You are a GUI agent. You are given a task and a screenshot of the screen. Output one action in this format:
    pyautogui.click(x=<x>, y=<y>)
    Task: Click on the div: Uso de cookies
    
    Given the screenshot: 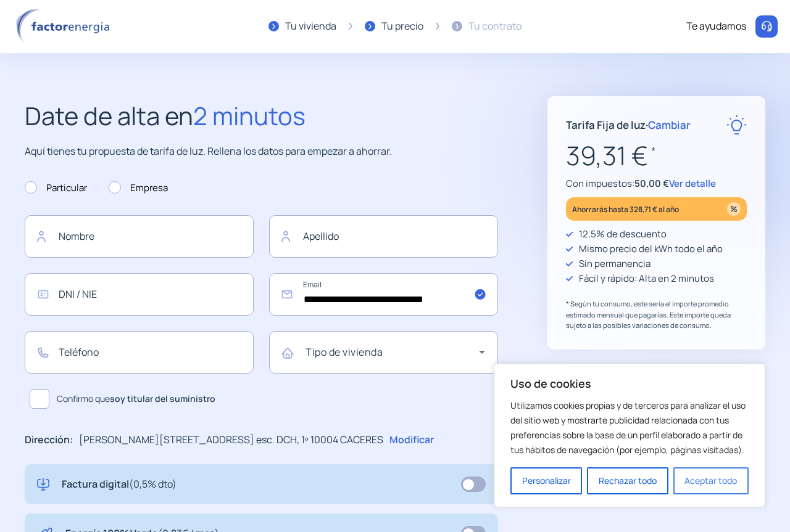 What is the action you would take?
    pyautogui.click(x=629, y=436)
    